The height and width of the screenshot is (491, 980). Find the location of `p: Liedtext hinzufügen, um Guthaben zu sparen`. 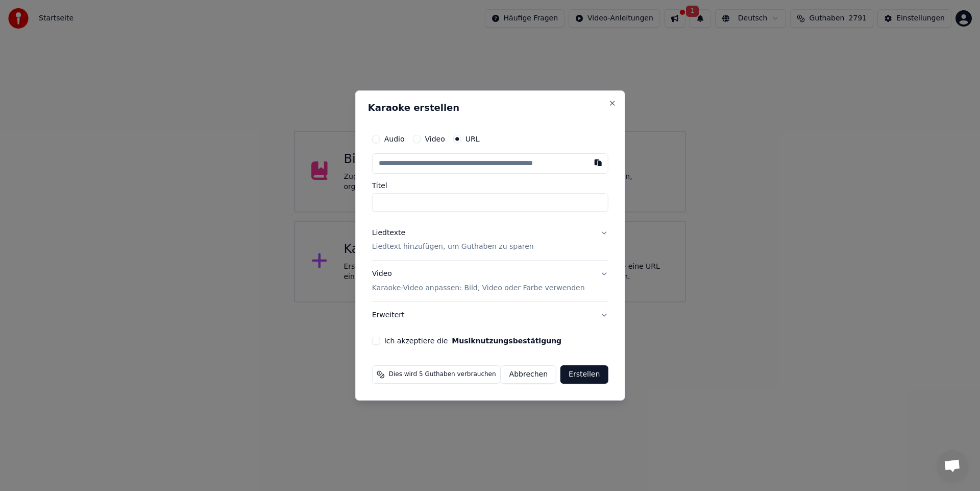

p: Liedtext hinzufügen, um Guthaben zu sparen is located at coordinates (453, 247).